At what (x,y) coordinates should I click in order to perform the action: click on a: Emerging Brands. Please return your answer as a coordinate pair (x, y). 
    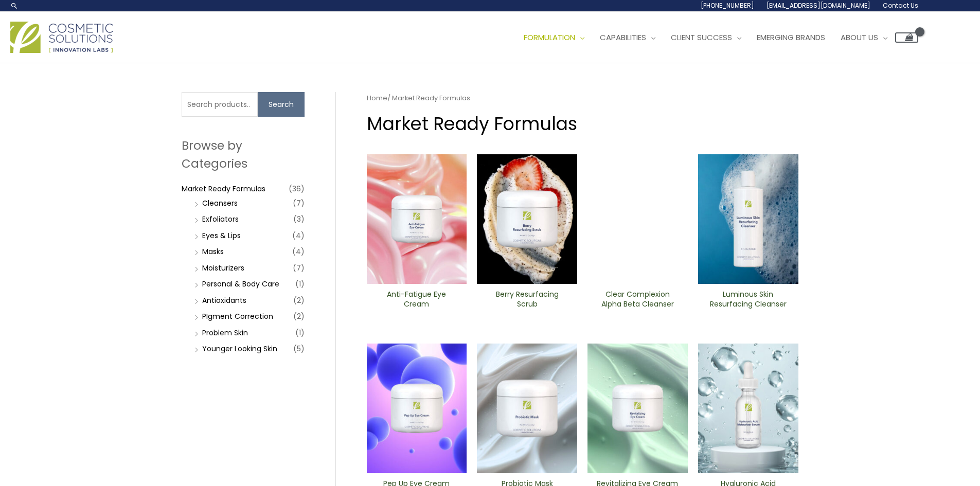
    Looking at the image, I should click on (791, 37).